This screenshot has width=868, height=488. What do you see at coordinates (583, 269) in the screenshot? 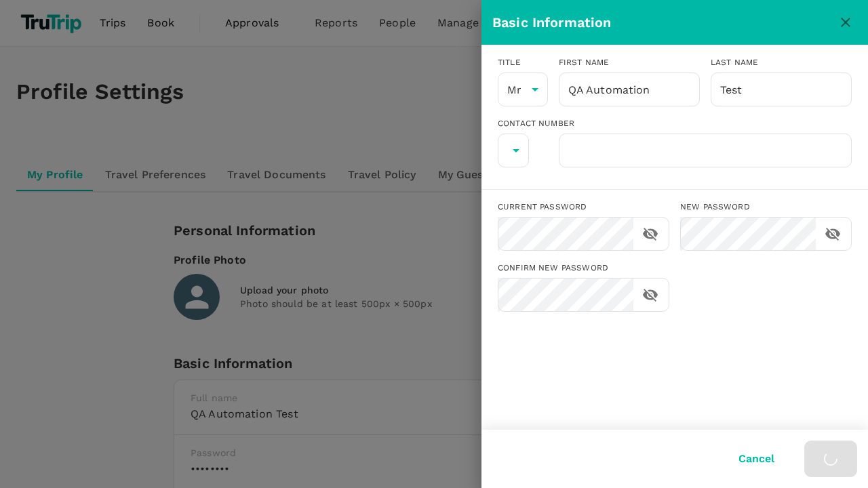
I see `div: Confirm new password` at bounding box center [583, 269].